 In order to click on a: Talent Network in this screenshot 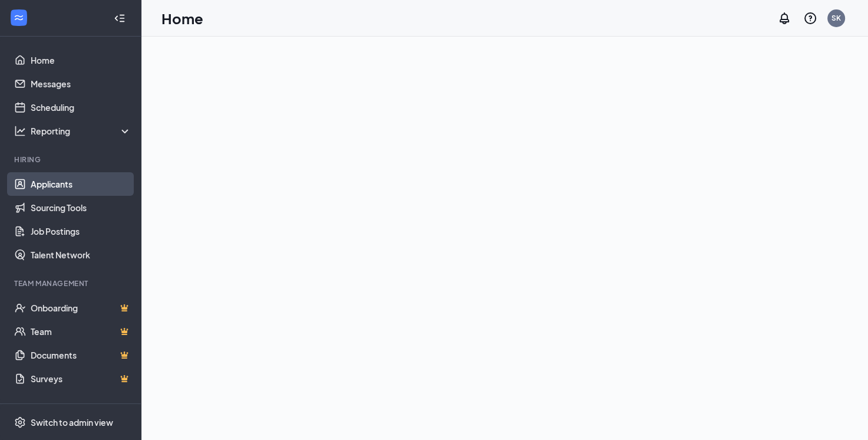, I will do `click(81, 255)`.